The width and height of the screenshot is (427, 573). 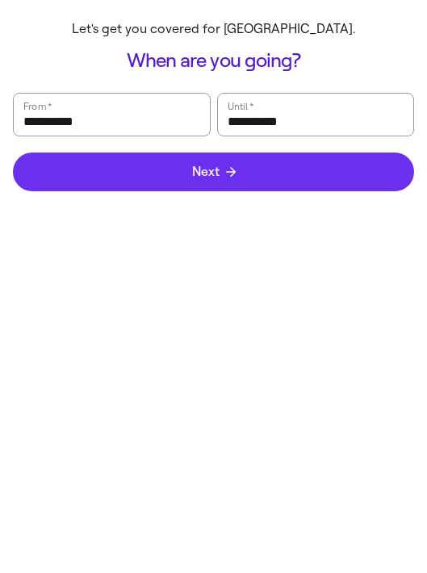 I want to click on label: From, so click(x=37, y=106).